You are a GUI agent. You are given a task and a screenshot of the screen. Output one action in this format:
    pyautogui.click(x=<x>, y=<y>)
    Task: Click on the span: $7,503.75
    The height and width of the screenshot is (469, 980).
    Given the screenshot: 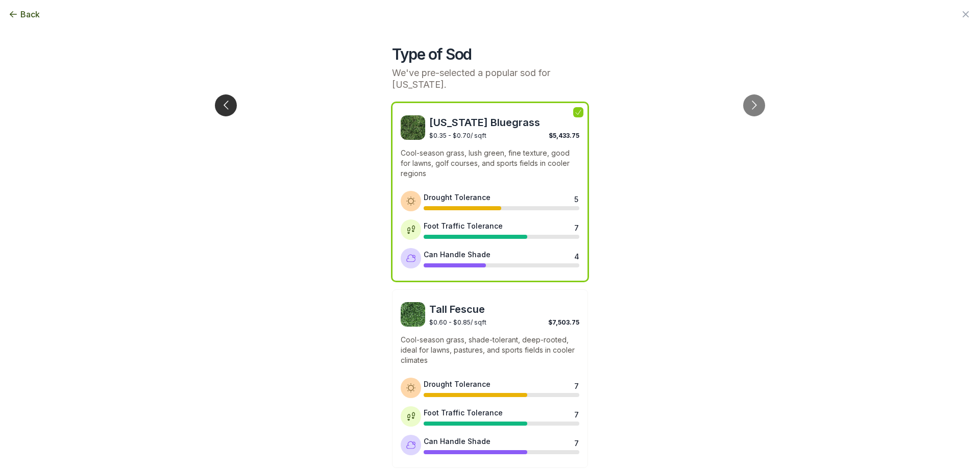 What is the action you would take?
    pyautogui.click(x=563, y=322)
    